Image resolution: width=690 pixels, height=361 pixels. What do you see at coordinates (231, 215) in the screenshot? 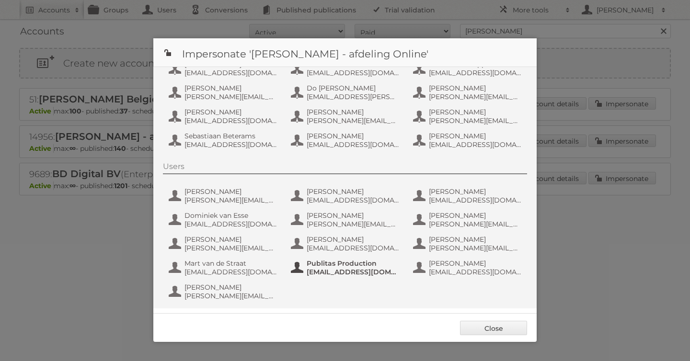
I see `span: Dominiek van Esse` at bounding box center [231, 215].